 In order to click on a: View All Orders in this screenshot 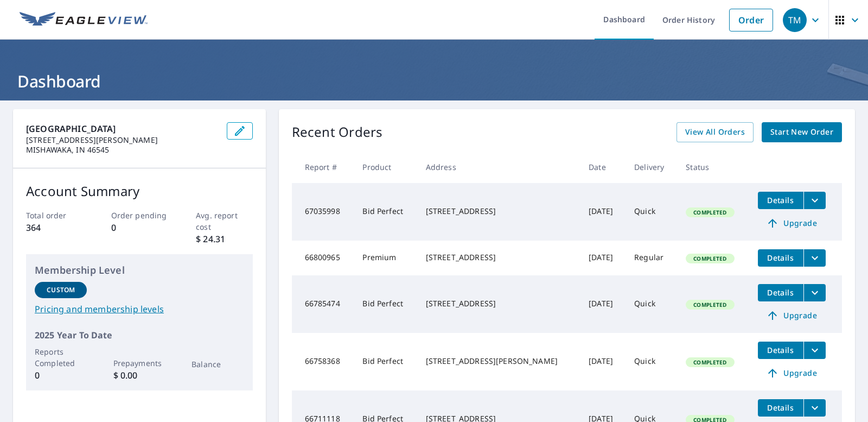, I will do `click(715, 132)`.